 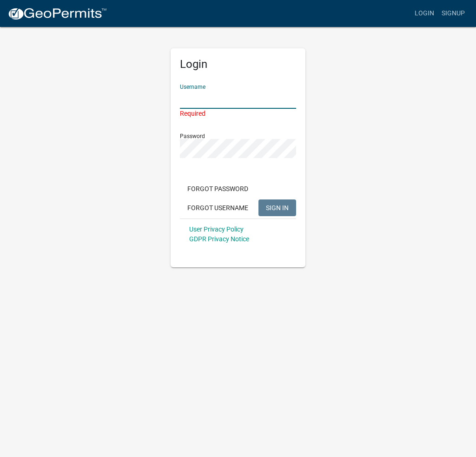 I want to click on button: SIGN IN, so click(x=277, y=208).